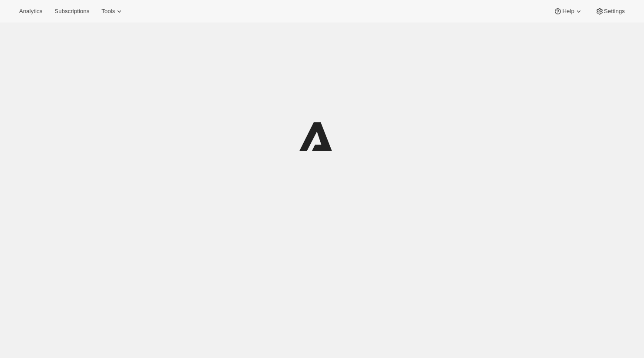  Describe the element at coordinates (108, 11) in the screenshot. I see `span: Tools` at that location.